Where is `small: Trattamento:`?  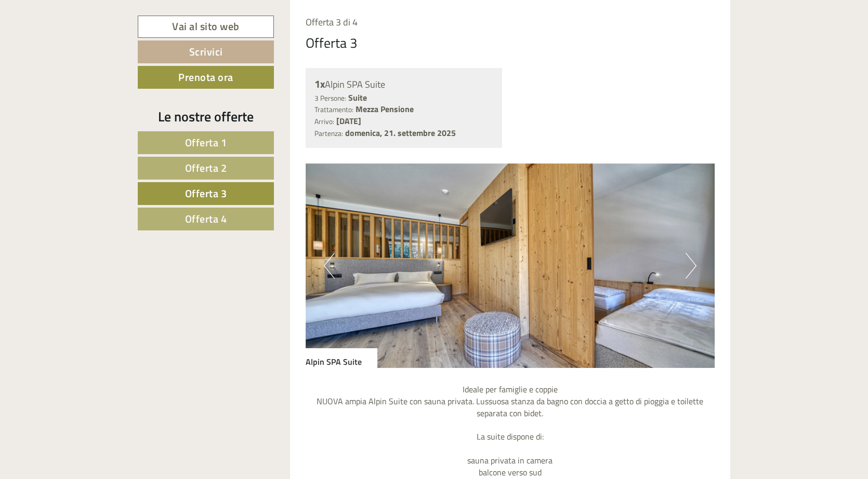
small: Trattamento: is located at coordinates (333, 110).